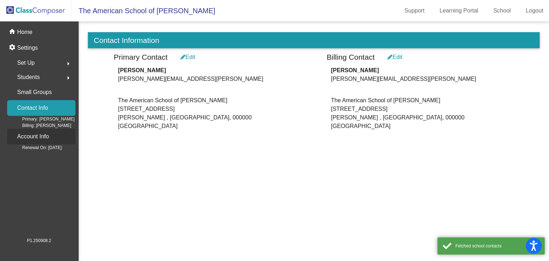 This screenshot has width=549, height=261. Describe the element at coordinates (28, 77) in the screenshot. I see `span: Students` at that location.